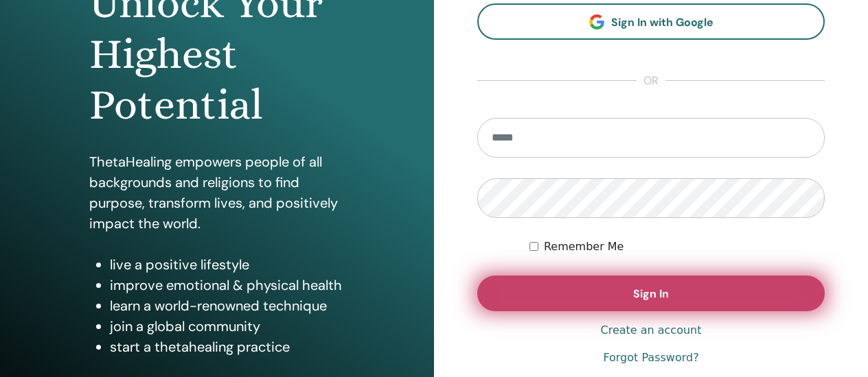 The image size is (868, 377). Describe the element at coordinates (651, 21) in the screenshot. I see `a: Sign In with Google` at that location.